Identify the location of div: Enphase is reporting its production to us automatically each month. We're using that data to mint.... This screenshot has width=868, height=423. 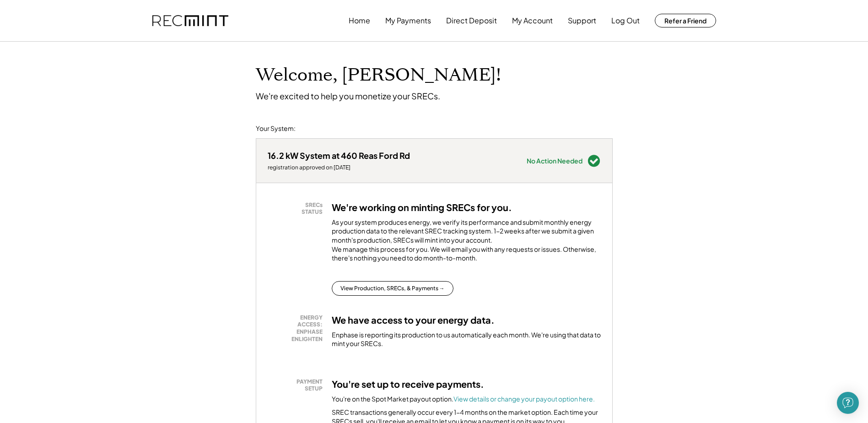
(466, 339).